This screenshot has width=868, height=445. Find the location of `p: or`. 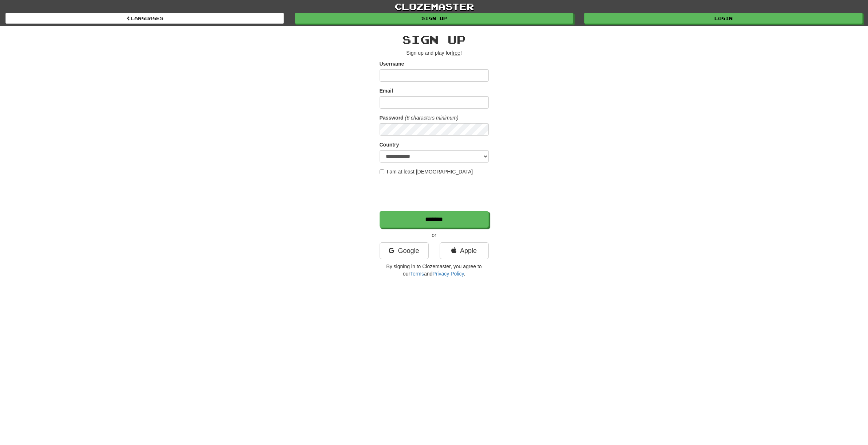

p: or is located at coordinates (434, 235).